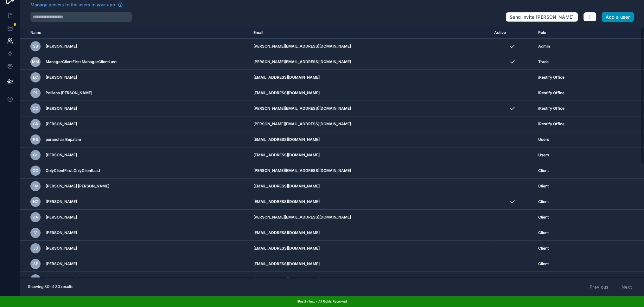 This screenshot has width=644, height=307. Describe the element at coordinates (73, 171) in the screenshot. I see `span: OnlyClientFirst OnlyClientLast` at that location.